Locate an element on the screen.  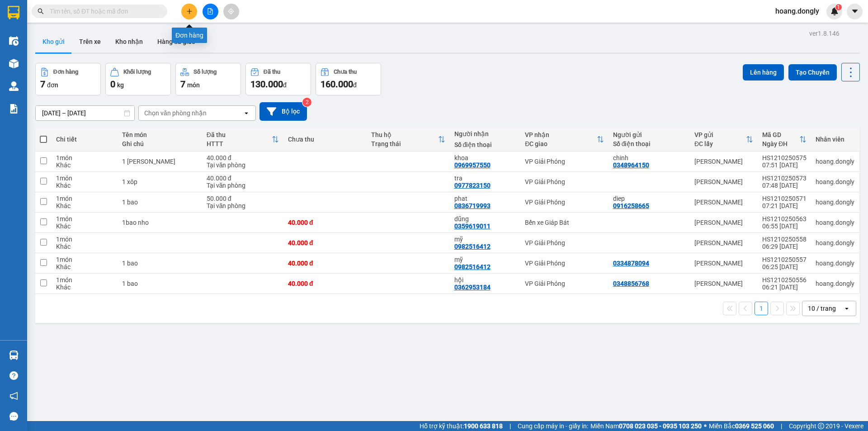
span: question-circle is located at coordinates (13, 375).